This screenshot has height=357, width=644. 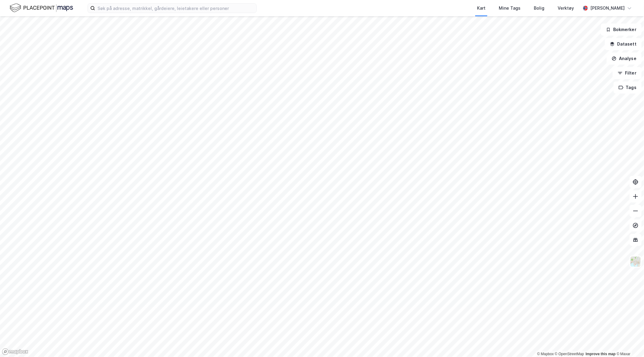 What do you see at coordinates (621, 29) in the screenshot?
I see `button: Bokmerker` at bounding box center [621, 29].